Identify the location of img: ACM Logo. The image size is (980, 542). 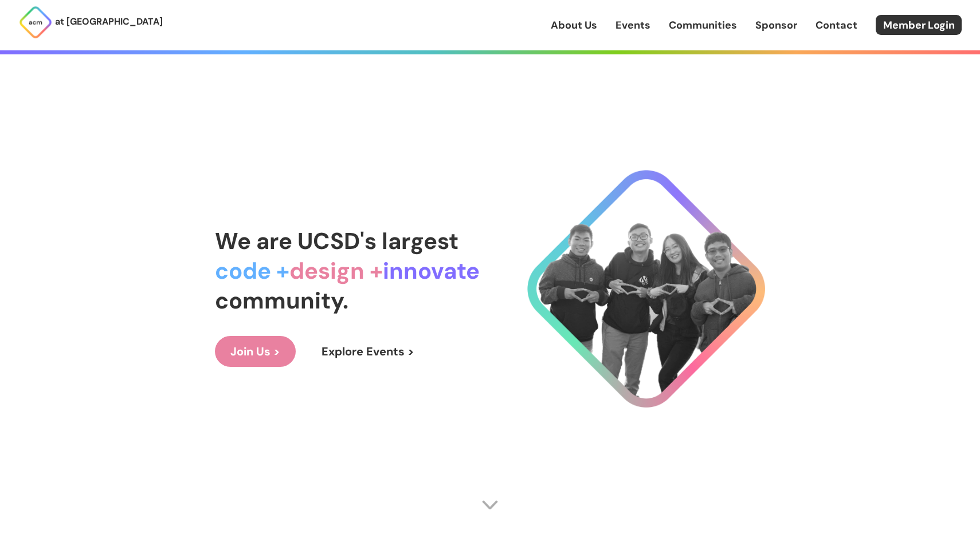
(35, 22).